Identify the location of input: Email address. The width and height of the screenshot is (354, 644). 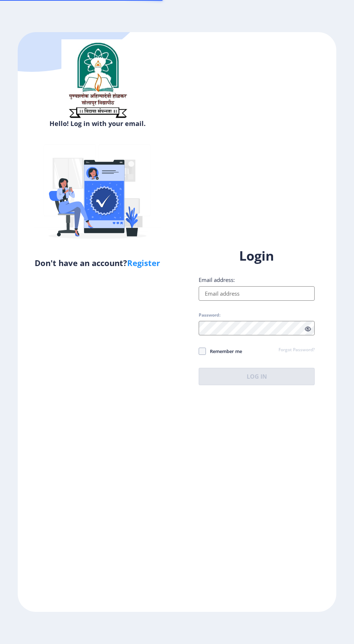
(257, 293).